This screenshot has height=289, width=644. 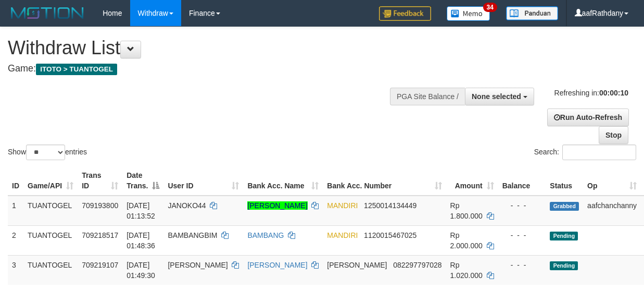 What do you see at coordinates (586, 152) in the screenshot?
I see `label: Search:` at bounding box center [586, 152].